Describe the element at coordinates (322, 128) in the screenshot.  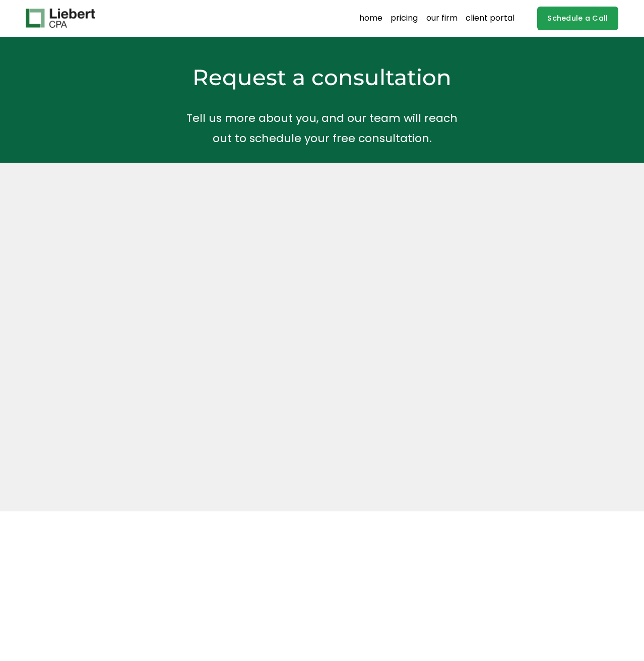
I see `p: Tell us more about you, and our team will reach out to schedule your free consultation.` at that location.